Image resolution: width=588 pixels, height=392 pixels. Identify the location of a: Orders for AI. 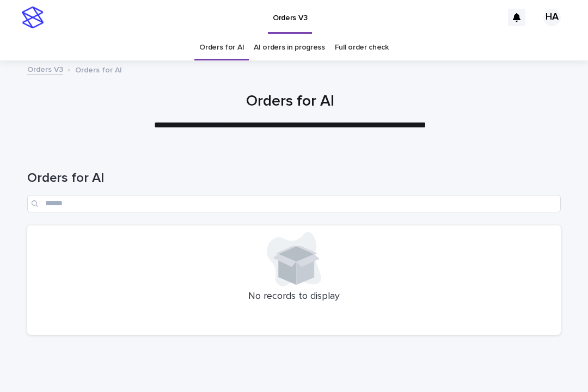
(222, 47).